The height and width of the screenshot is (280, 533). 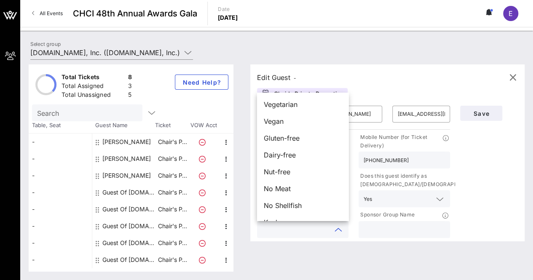 What do you see at coordinates (354, 114) in the screenshot?
I see `input: Last Name*` at bounding box center [354, 114].